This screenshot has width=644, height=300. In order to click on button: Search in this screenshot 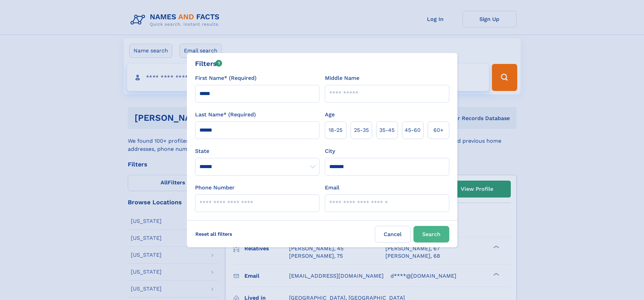, I will do `click(431, 234)`.